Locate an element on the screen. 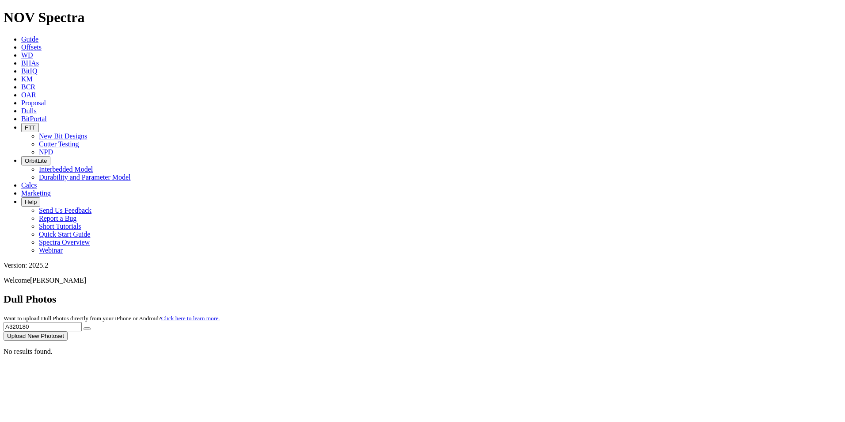 This screenshot has width=845, height=422. a: Calcs is located at coordinates (29, 185).